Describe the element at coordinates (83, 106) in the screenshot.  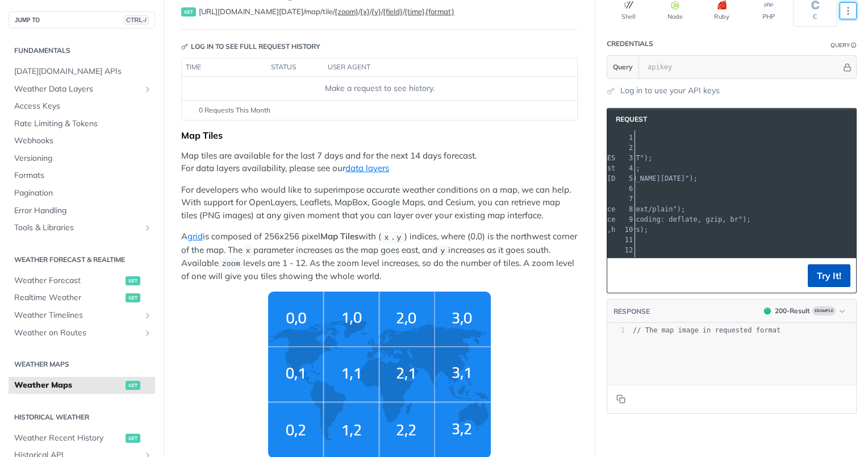
I see `span: Access Keys` at that location.